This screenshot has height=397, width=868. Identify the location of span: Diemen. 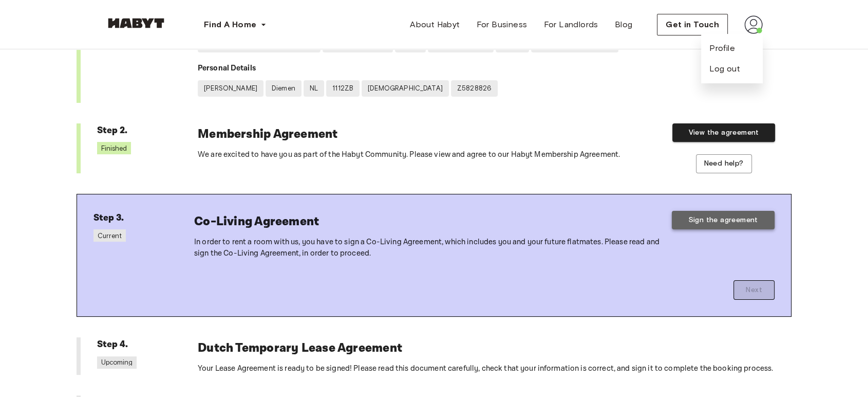
(284, 88).